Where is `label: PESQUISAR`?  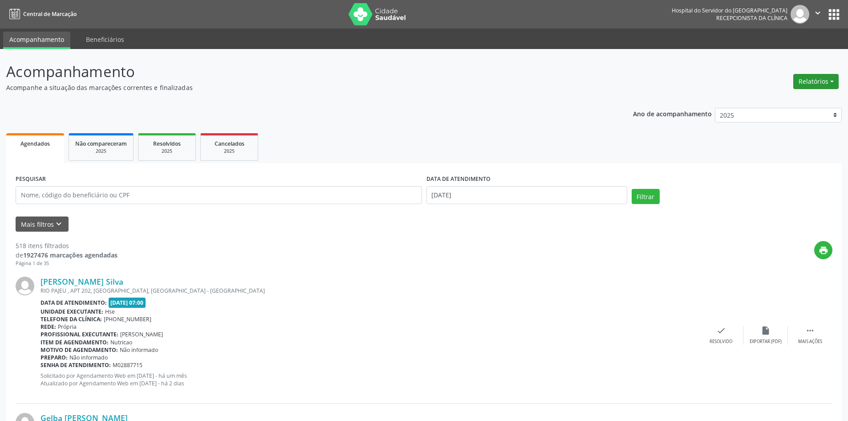 label: PESQUISAR is located at coordinates (31, 179).